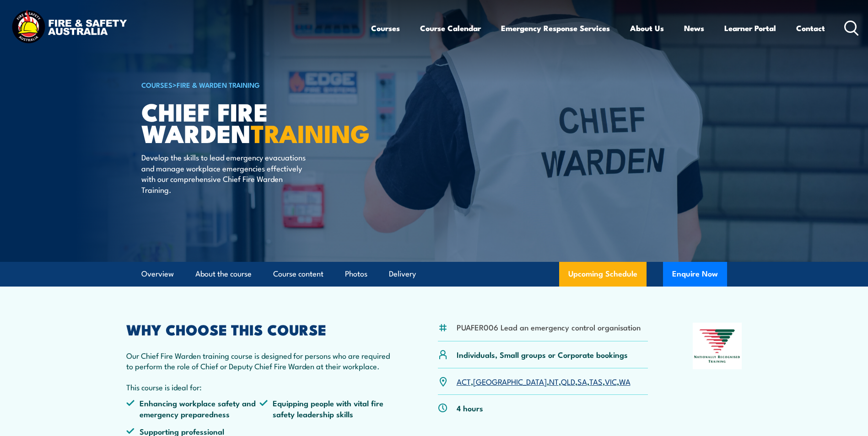 The height and width of the screenshot is (436, 868). Describe the element at coordinates (542, 354) in the screenshot. I see `p: Individuals, Small groups or Corporate bookings` at that location.